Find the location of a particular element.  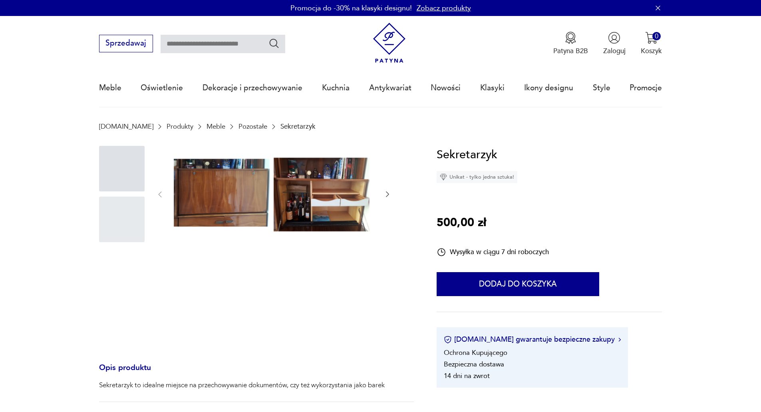

p: Zaloguj is located at coordinates (615, 51).